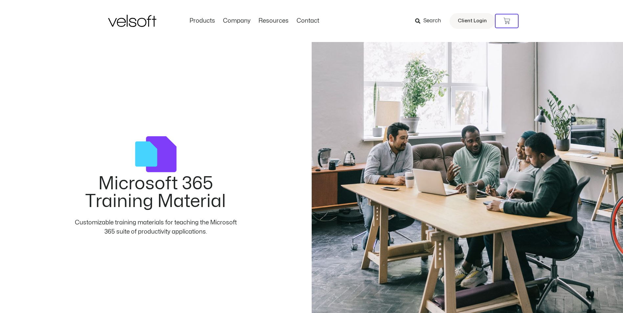 Image resolution: width=623 pixels, height=313 pixels. What do you see at coordinates (432, 21) in the screenshot?
I see `span: Search` at bounding box center [432, 21].